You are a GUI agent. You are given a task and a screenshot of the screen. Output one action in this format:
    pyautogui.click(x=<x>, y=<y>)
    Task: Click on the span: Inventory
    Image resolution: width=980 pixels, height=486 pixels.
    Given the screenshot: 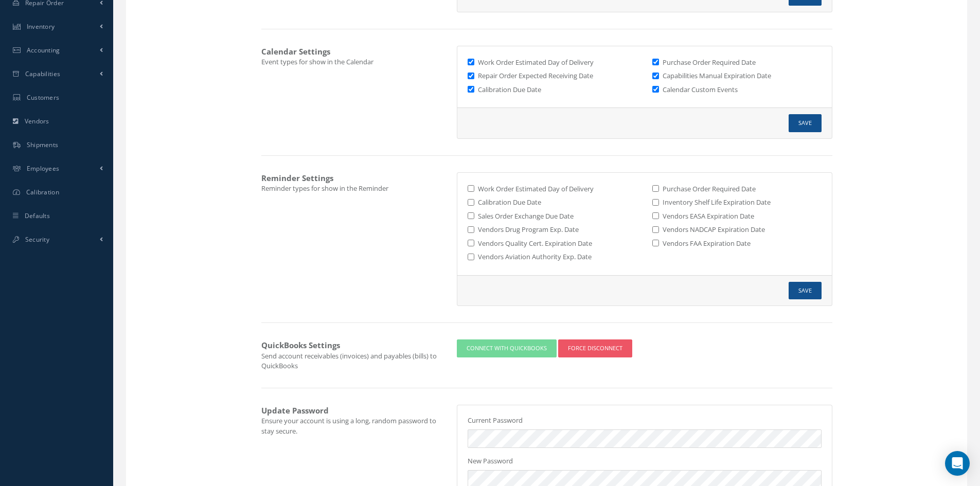 What is the action you would take?
    pyautogui.click(x=40, y=27)
    